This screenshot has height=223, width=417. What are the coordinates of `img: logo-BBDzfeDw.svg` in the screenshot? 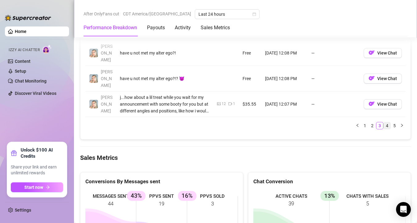 It's located at (28, 18).